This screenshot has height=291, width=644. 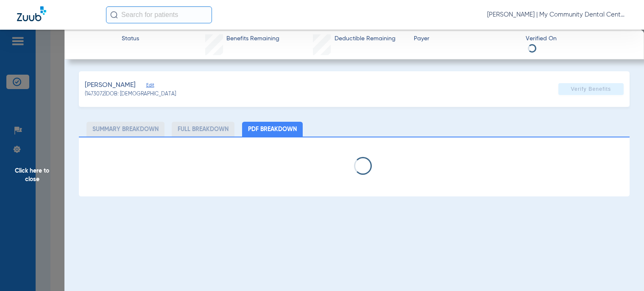 What do you see at coordinates (578, 39) in the screenshot?
I see `span: Verified On` at bounding box center [578, 39].